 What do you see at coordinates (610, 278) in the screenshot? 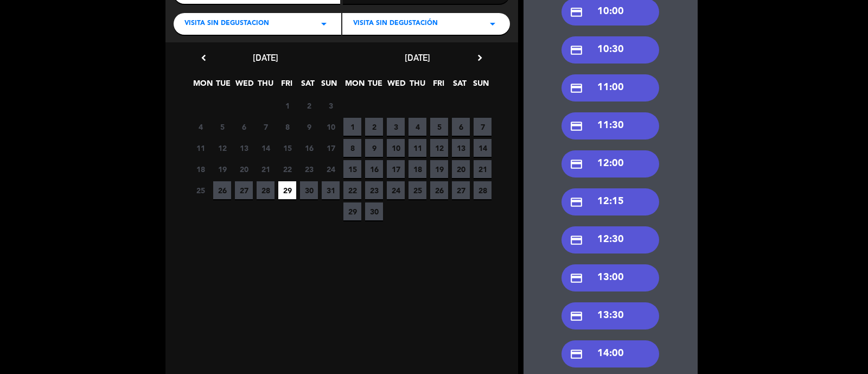
I see `div: 13:00` at bounding box center [610, 278].